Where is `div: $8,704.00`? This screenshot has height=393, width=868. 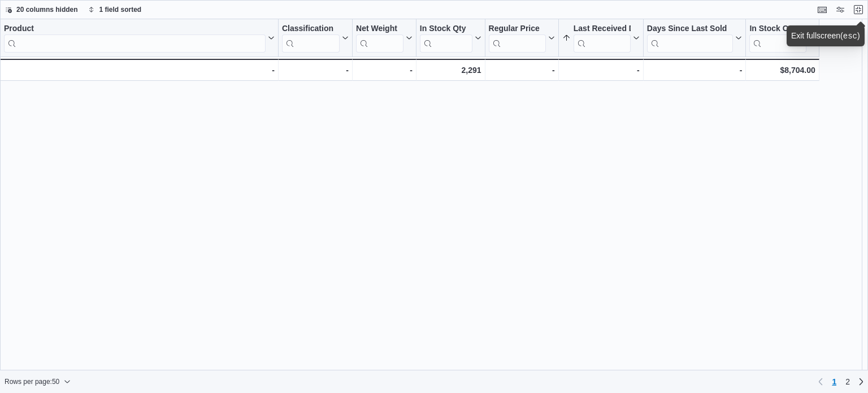
div: $8,704.00 is located at coordinates (782, 70).